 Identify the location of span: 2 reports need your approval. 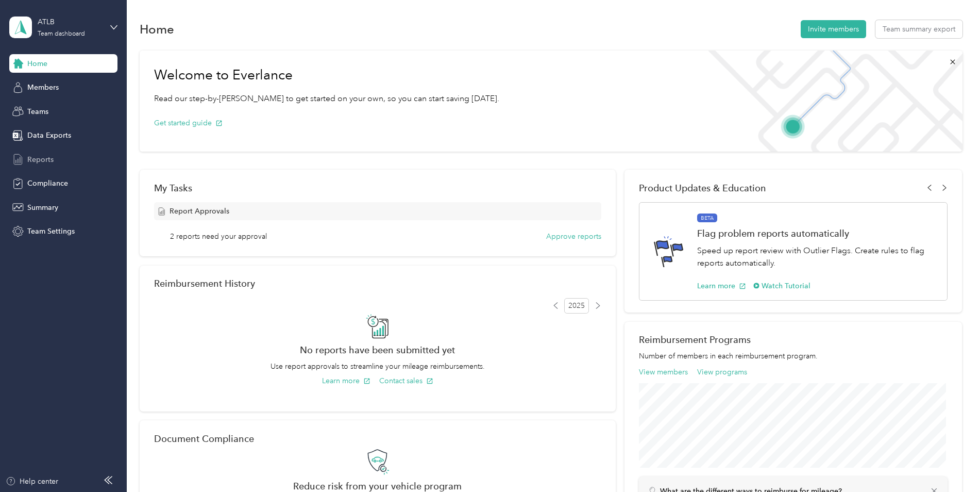
(219, 236).